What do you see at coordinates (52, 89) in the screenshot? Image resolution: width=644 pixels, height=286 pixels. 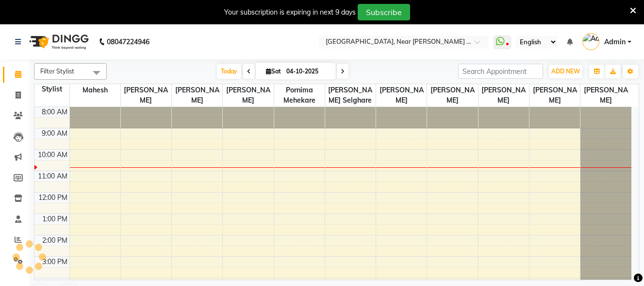 I see `div: Stylist` at bounding box center [52, 89].